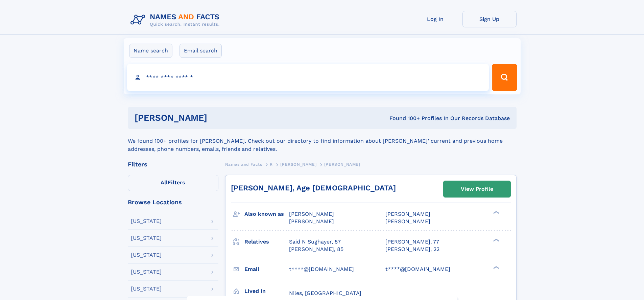 This screenshot has width=644, height=300. I want to click on a: Sign Up, so click(490, 19).